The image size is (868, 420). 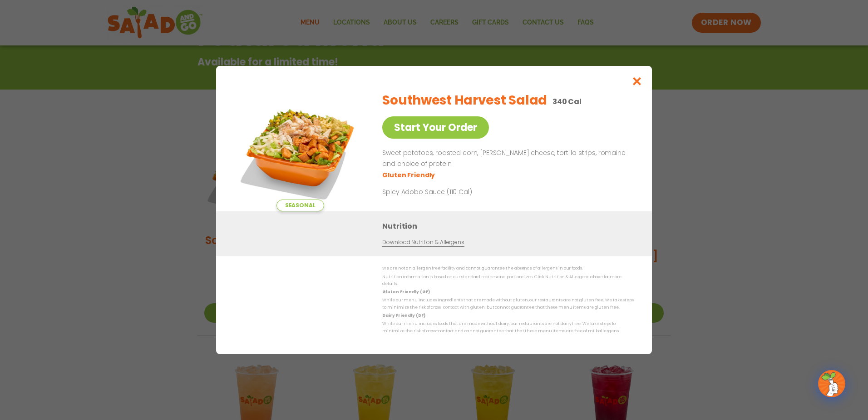 I want to click on p: 340 Cal, so click(x=567, y=101).